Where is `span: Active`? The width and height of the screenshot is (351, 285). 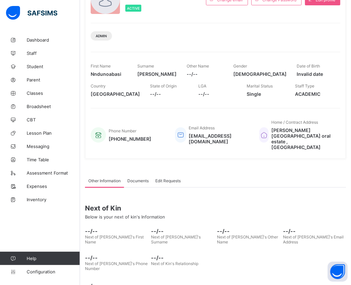
span: Active is located at coordinates (133, 8).